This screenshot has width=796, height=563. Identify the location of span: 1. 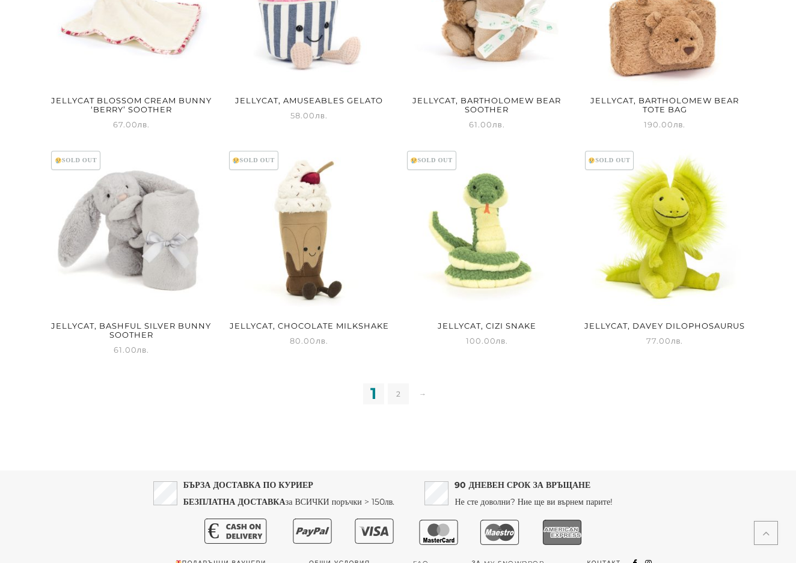
(373, 394).